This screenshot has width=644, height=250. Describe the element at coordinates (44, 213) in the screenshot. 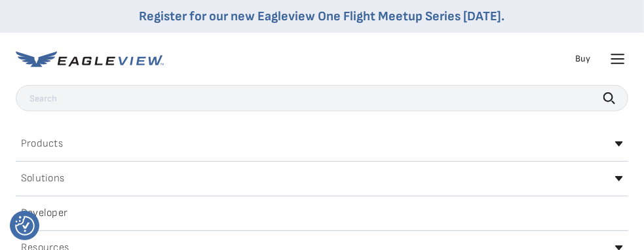

I see `h2: Developer` at that location.